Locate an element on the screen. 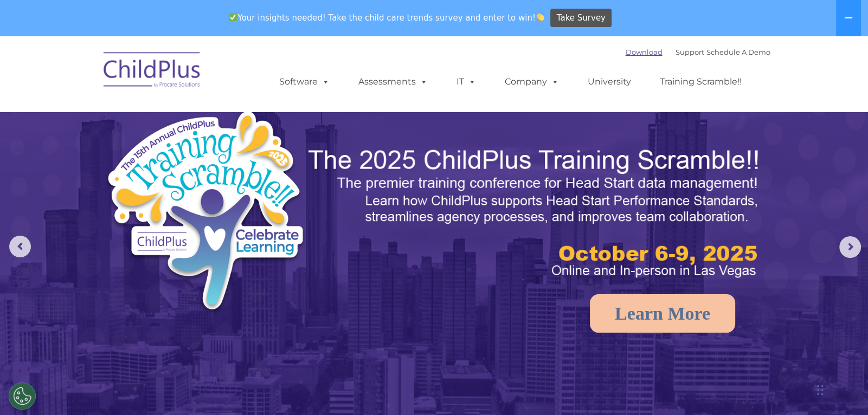 Image resolution: width=868 pixels, height=415 pixels. span: Your insights needed! Take the child care trends survey and enter to win! is located at coordinates (386, 18).